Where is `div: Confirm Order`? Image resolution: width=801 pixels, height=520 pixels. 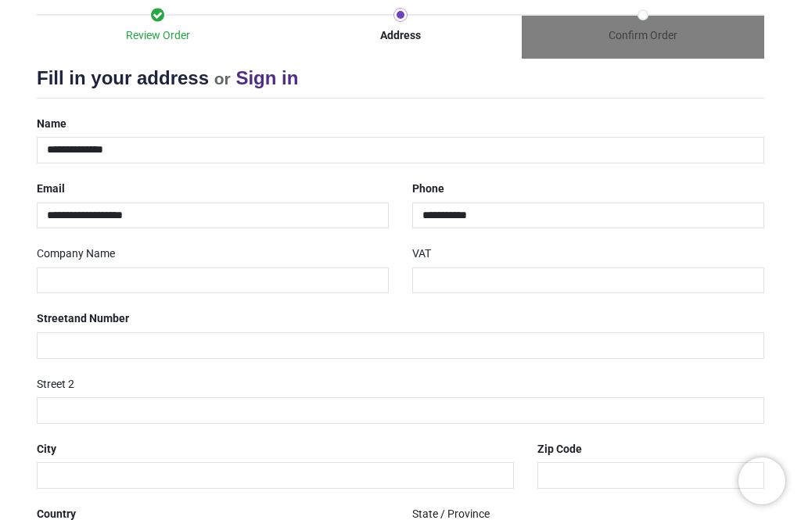 div: Confirm Order is located at coordinates (643, 36).